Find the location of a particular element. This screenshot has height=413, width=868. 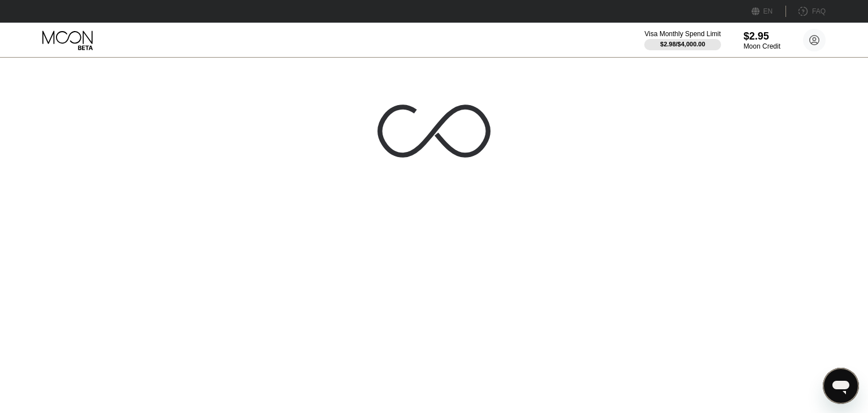

div: Visa Monthly Spend Limit$2.98/$4,000.00 is located at coordinates (683, 40).